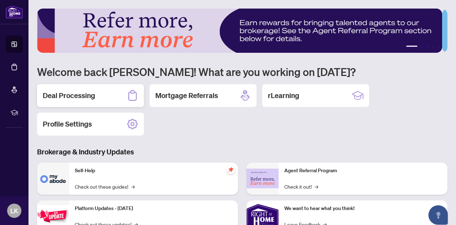 The width and height of the screenshot is (456, 225). What do you see at coordinates (187, 95) in the screenshot?
I see `h2: Mortgage Referrals` at bounding box center [187, 95].